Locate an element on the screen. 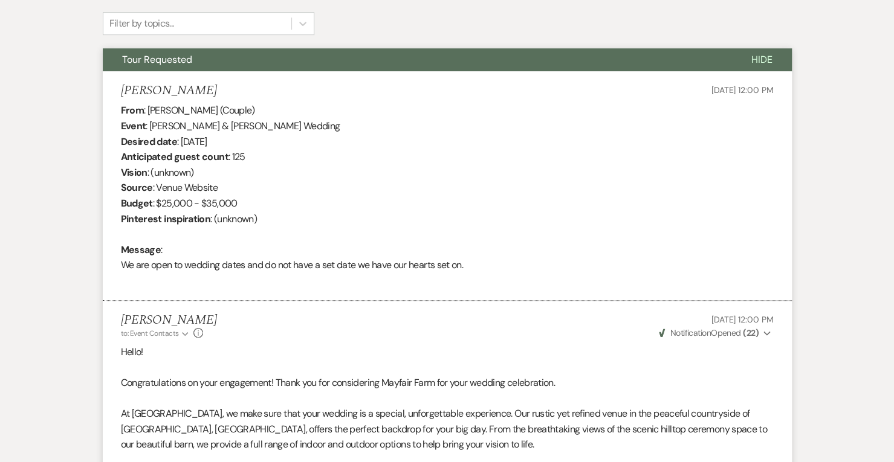 This screenshot has height=462, width=894. span: Tour Requested is located at coordinates (157, 59).